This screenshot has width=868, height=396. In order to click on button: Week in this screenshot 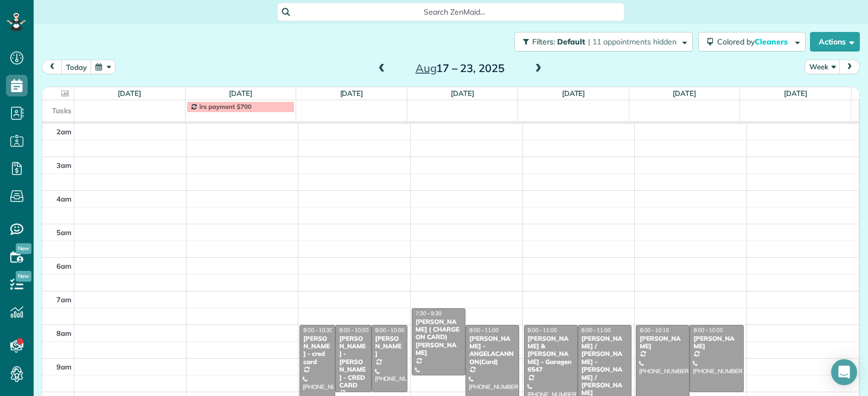, I will do `click(823, 67)`.